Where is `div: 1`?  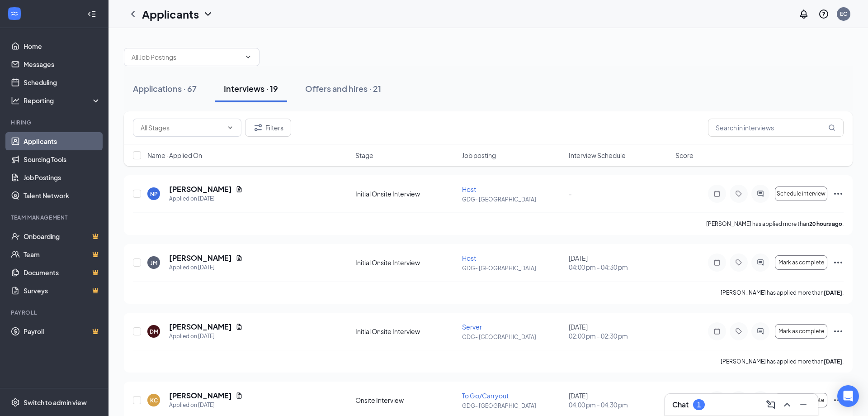 div: 1 is located at coordinates (699, 405).